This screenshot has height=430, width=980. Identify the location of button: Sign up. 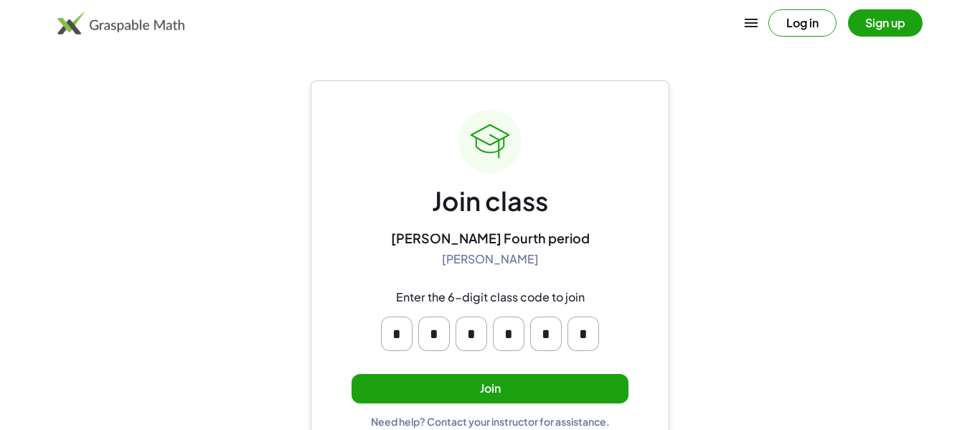
(886, 23).